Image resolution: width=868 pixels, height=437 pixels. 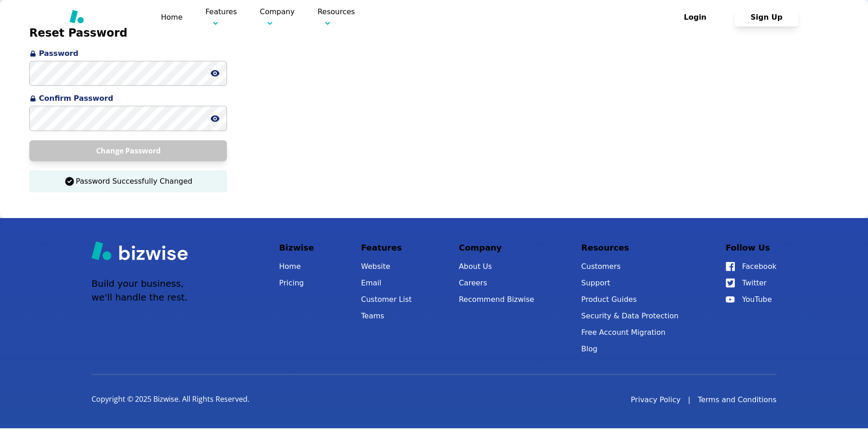 I want to click on a: Customer List, so click(x=387, y=300).